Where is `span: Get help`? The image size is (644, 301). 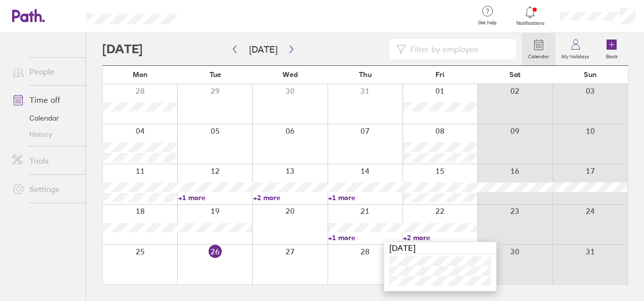 span: Get help is located at coordinates (487, 23).